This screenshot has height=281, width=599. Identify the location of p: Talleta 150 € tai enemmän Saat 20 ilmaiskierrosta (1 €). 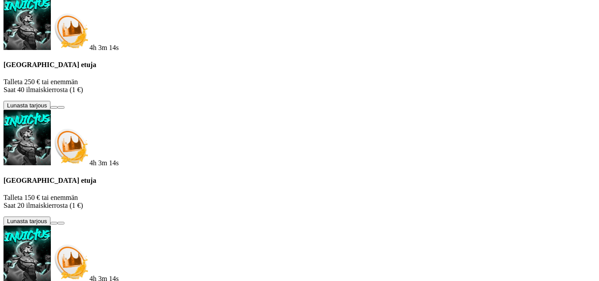
(300, 202).